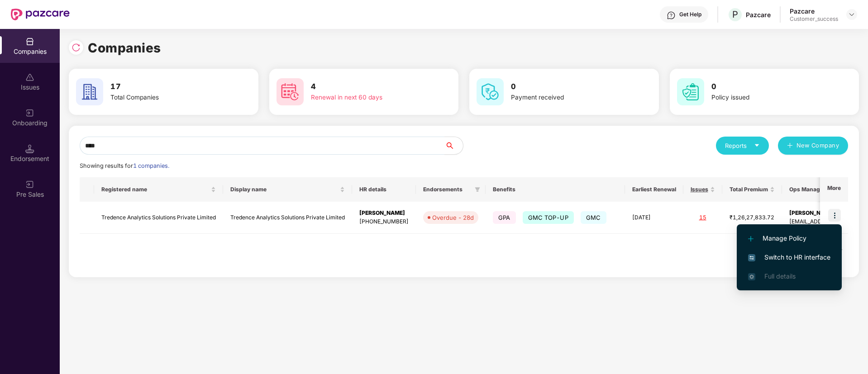  I want to click on div: Policy issued, so click(769, 97).